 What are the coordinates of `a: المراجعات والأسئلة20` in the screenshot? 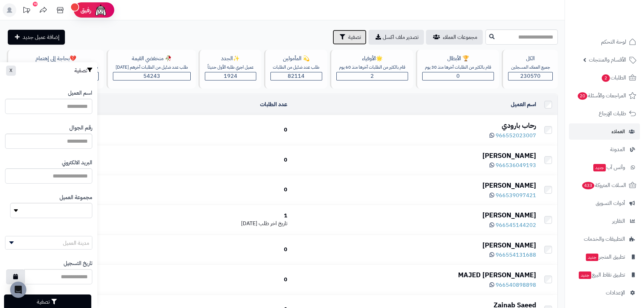 It's located at (605, 96).